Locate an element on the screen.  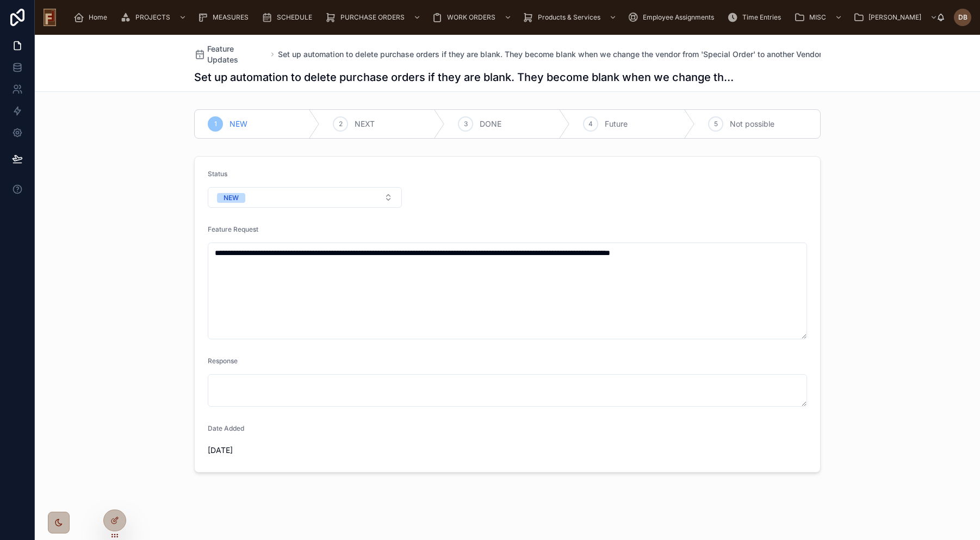
button: Select Button is located at coordinates (305, 197).